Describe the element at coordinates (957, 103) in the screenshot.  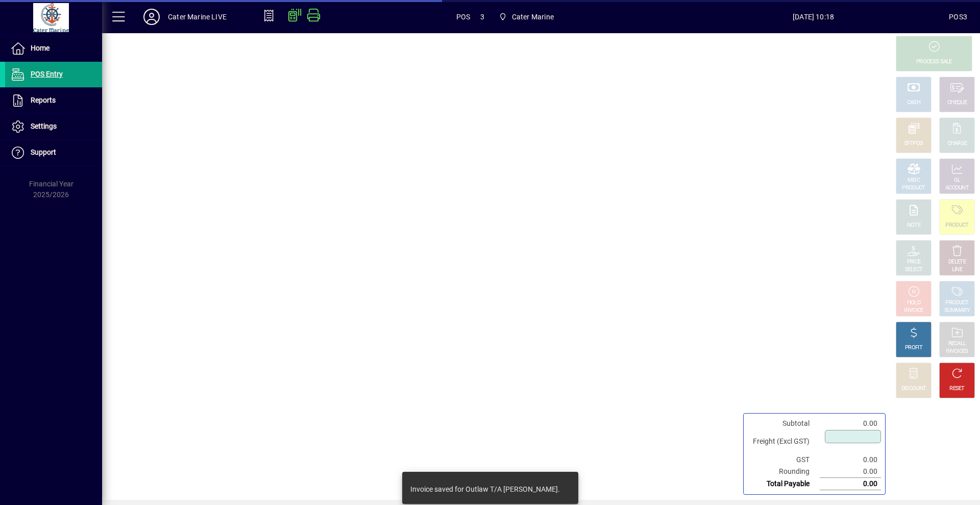
I see `div: CHEQUE` at that location.